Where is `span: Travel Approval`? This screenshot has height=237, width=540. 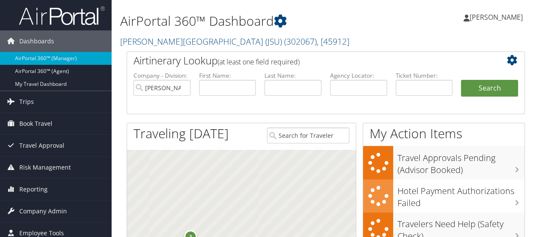 span: Travel Approval is located at coordinates (42, 145).